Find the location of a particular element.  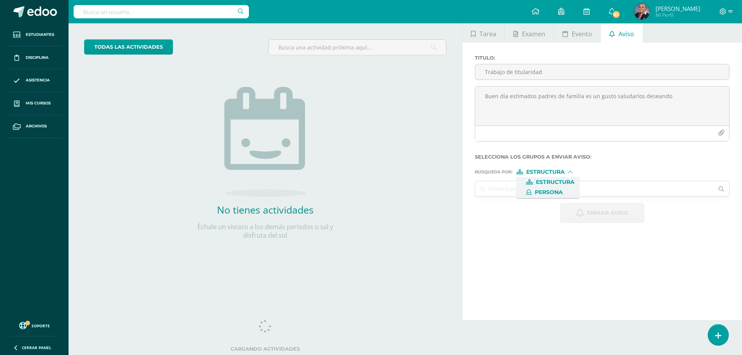

input: Ej. Primero primaria is located at coordinates (594, 188).